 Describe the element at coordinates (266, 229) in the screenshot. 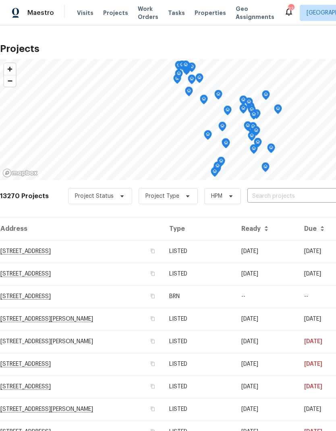

I see `th: Ready` at that location.